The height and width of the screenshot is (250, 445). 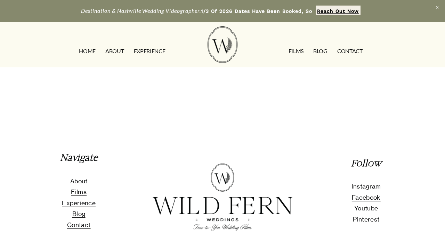 What do you see at coordinates (366, 220) in the screenshot?
I see `a: Pinterest` at bounding box center [366, 220].